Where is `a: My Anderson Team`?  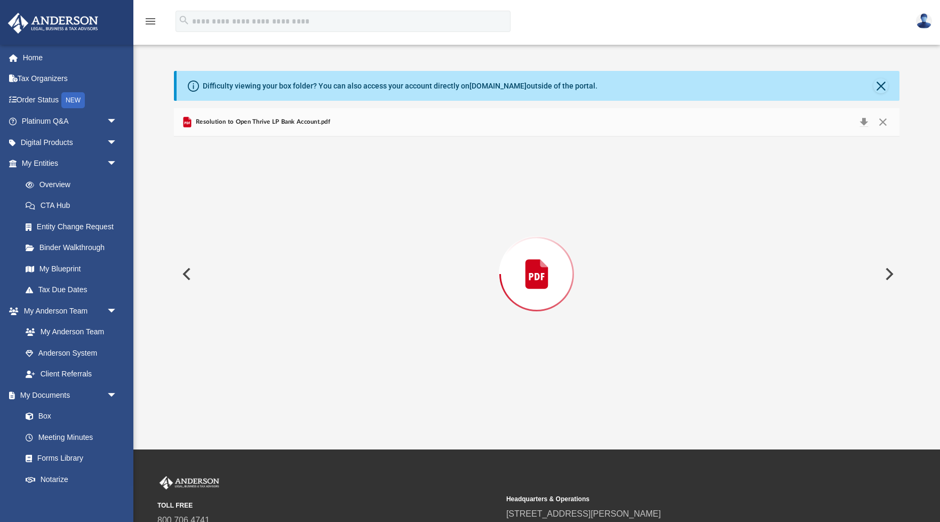 a: My Anderson Team is located at coordinates (69, 332).